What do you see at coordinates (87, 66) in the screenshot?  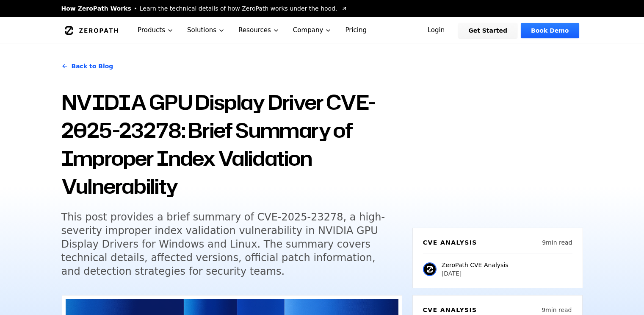 I see `a: Back to Blog` at bounding box center [87, 66].